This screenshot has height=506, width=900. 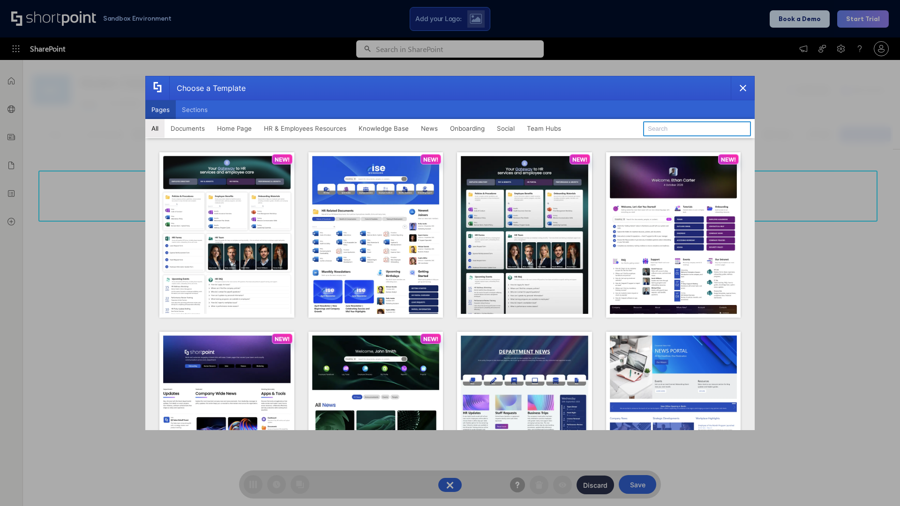 What do you see at coordinates (160, 110) in the screenshot?
I see `button: Pages` at bounding box center [160, 110].